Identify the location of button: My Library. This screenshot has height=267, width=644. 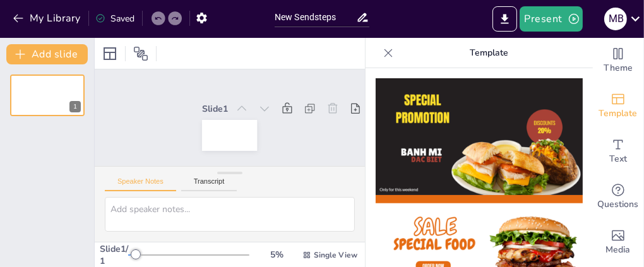
(47, 18).